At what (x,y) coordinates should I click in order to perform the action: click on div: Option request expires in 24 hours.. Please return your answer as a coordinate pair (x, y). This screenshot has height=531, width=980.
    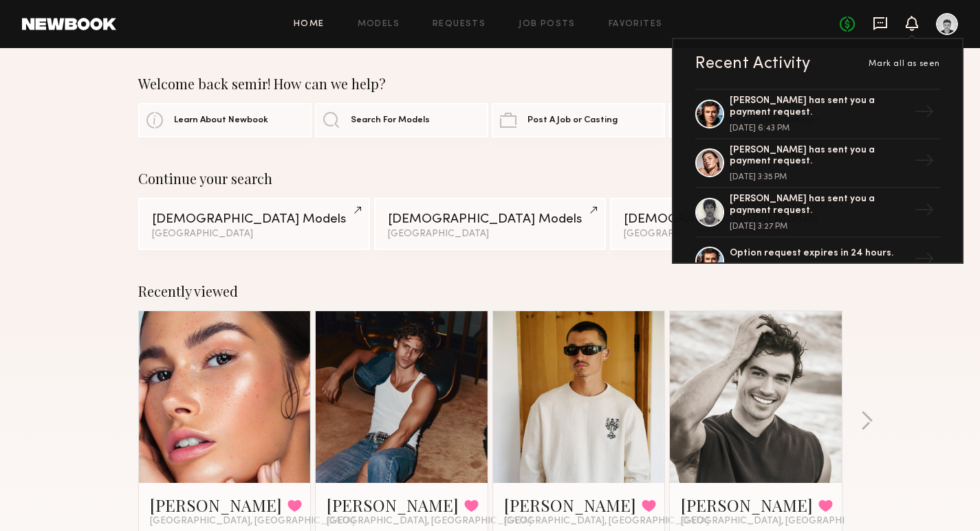
    Looking at the image, I should click on (819, 253).